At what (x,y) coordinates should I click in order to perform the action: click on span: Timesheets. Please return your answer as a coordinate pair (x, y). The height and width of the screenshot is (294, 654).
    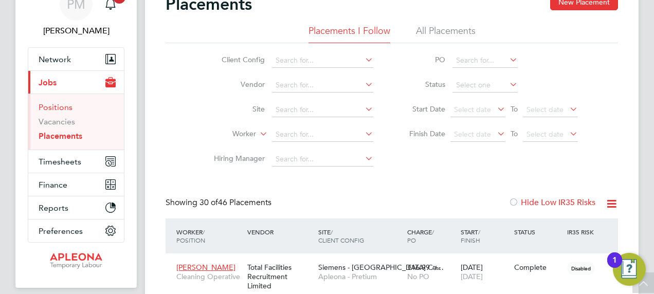
    Looking at the image, I should click on (60, 161).